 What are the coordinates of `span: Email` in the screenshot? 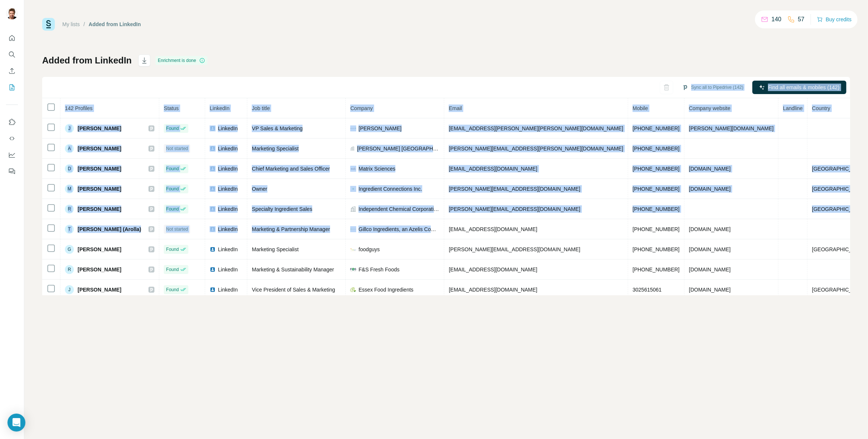 It's located at (455, 108).